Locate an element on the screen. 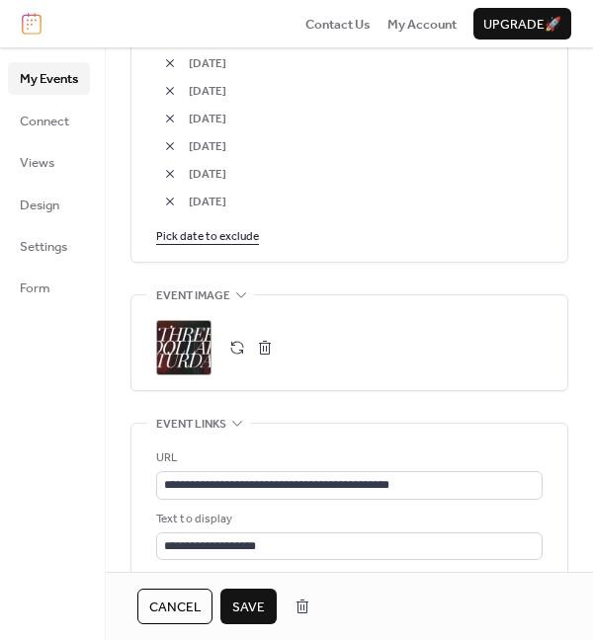 This screenshot has width=593, height=640. a: Form is located at coordinates (48, 288).